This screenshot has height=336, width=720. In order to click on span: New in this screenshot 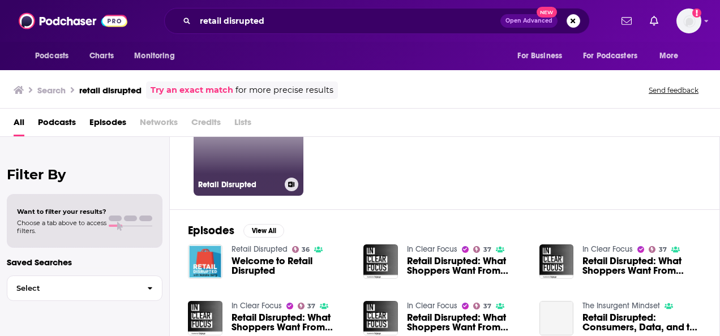, I will do `click(547, 12)`.